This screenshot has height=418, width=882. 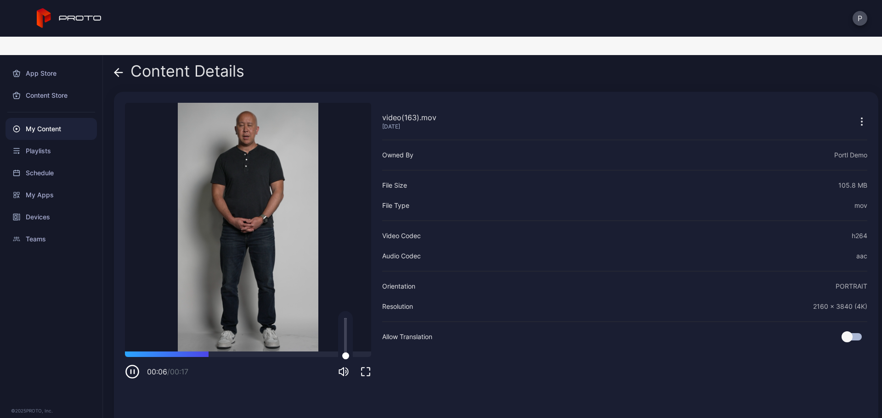 I want to click on video: Sorry, your browser doesn‘t support embedded videos, so click(x=248, y=227).